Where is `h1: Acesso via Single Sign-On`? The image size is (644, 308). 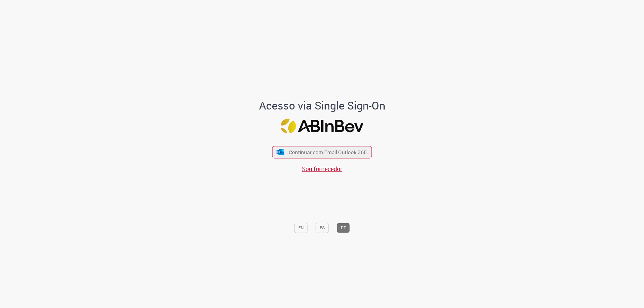 h1: Acesso via Single Sign-On is located at coordinates (322, 106).